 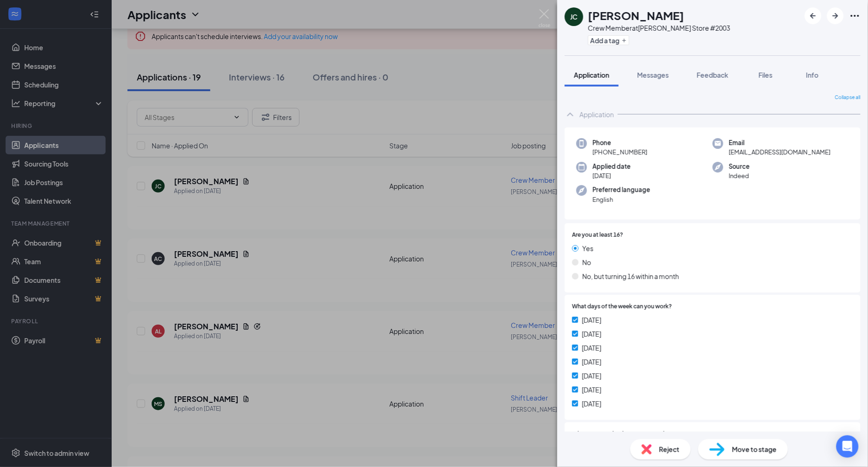 I want to click on svg: Ellipses, so click(x=855, y=16).